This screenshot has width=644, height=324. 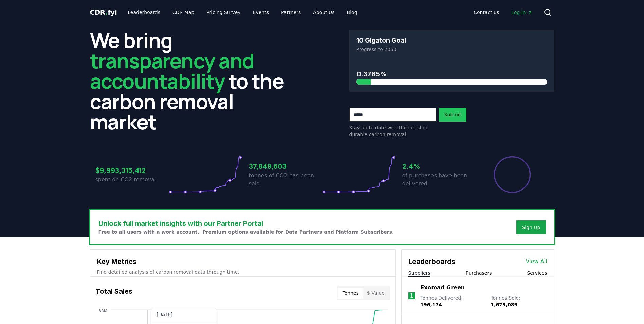 What do you see at coordinates (183, 12) in the screenshot?
I see `a: CDR Map` at bounding box center [183, 12].